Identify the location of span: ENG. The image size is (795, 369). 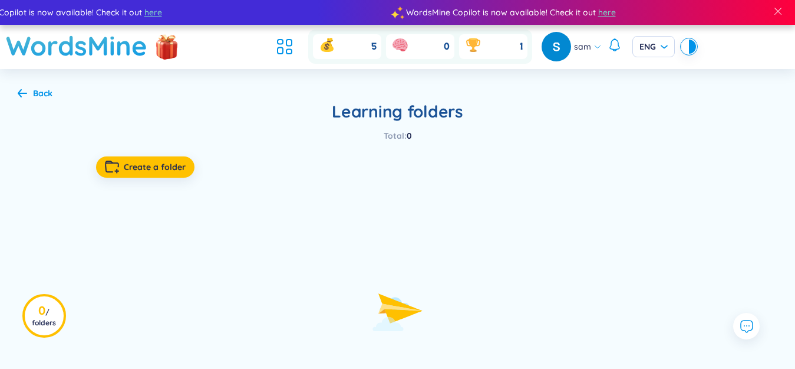
(654, 47).